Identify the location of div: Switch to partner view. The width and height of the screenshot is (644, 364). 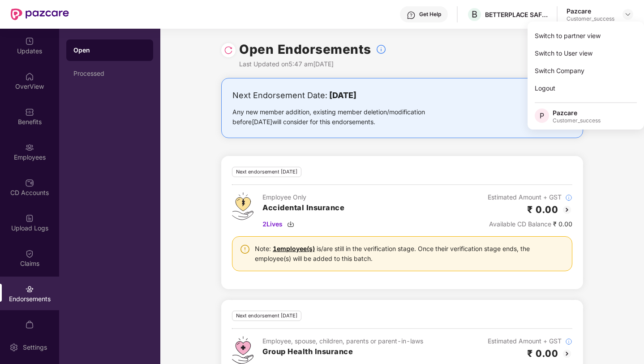
(586, 35).